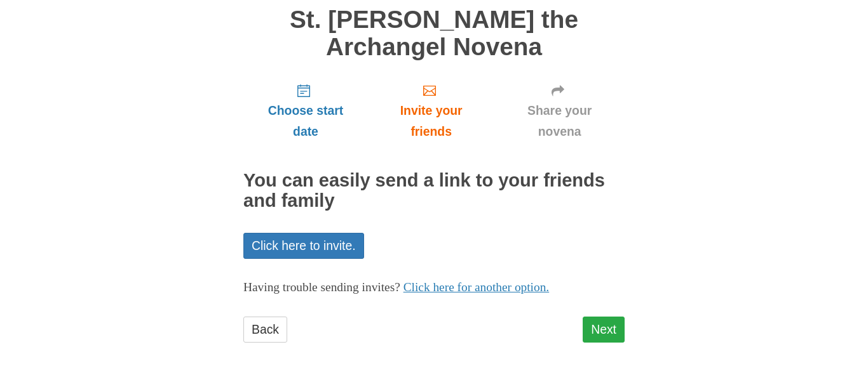 The width and height of the screenshot is (868, 380). I want to click on a: Click here to invite., so click(303, 245).